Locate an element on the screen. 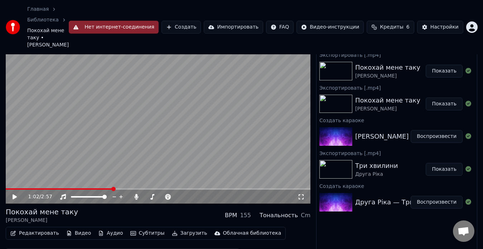  img: youka is located at coordinates (13, 27).